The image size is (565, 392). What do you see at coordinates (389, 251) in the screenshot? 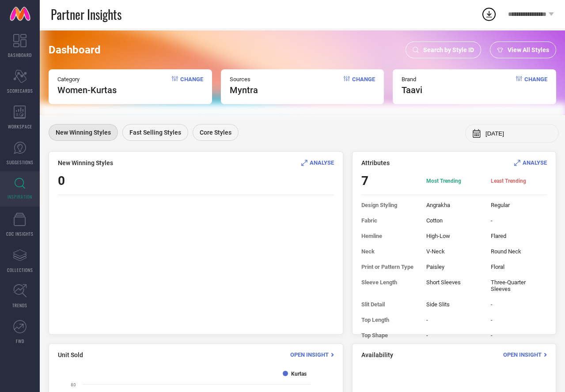
I see `span: Neck` at bounding box center [389, 251].